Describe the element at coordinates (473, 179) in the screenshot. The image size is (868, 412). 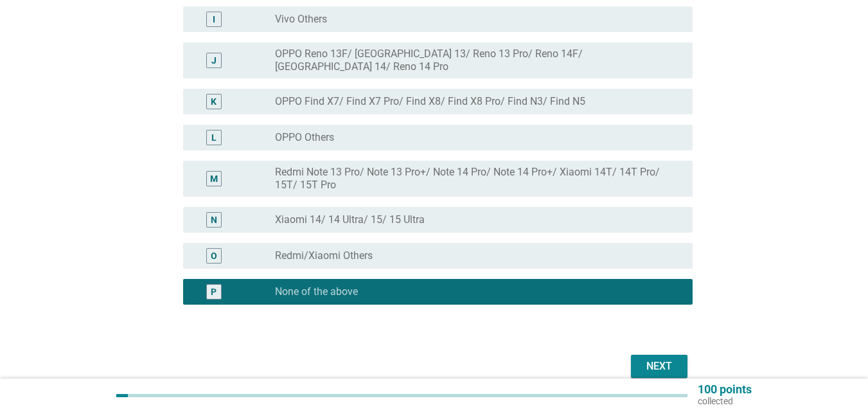
I see `label: Redmi Note 13 Pro/ Note 13 Pro+/ Note 14 Pro/ Note 14 Pro+/ Xiaomi 14T/ 14T Pro/ 15T/ 15T Pro` at that location.